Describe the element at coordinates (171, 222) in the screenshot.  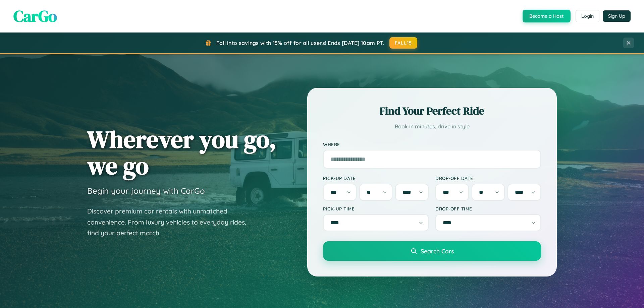
I see `p: Discover premium car rentals with unmatched convenience. From luxury vehicles to everyday rides, ...` at that location.